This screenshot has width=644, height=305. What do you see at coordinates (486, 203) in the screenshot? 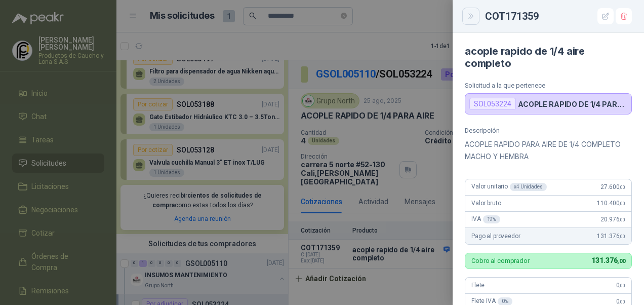
I see `span: Valor bruto` at bounding box center [486, 203].